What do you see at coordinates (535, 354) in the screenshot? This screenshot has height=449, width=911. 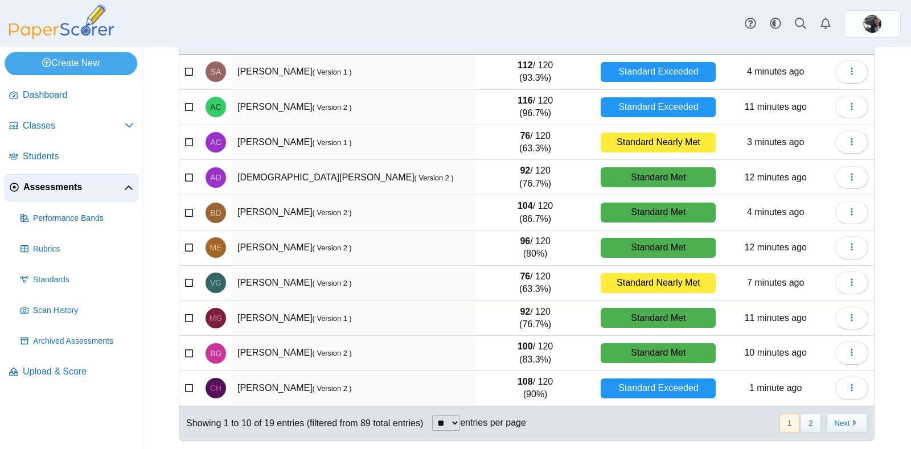 I see `td: / 120 (83.3%)` at bounding box center [535, 354].